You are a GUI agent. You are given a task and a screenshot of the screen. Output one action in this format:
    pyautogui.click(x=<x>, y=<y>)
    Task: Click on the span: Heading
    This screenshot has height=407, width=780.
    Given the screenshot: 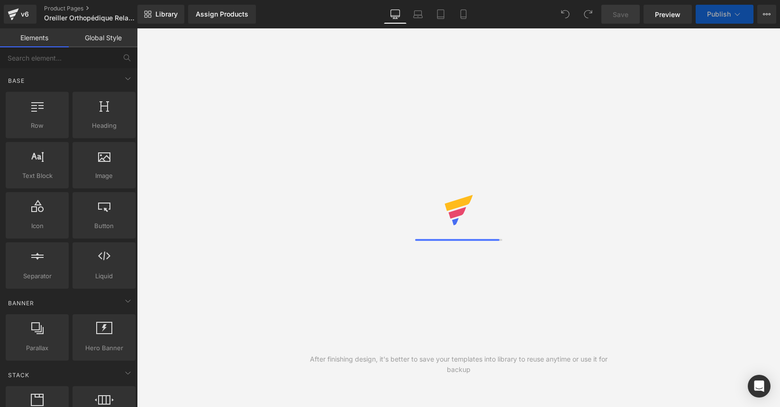 What is the action you would take?
    pyautogui.click(x=104, y=126)
    